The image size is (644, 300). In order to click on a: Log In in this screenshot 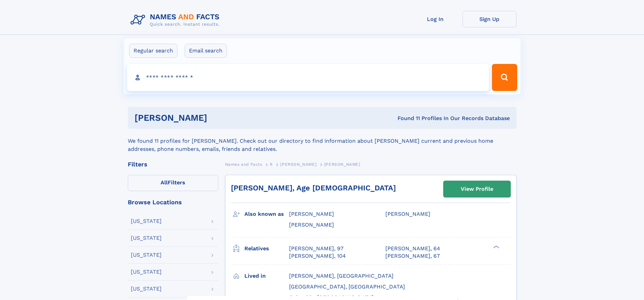, I will do `click(435, 19)`.